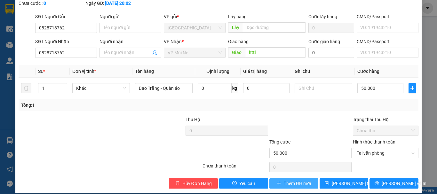  Describe the element at coordinates (79, 29) in the screenshot. I see `span: DĐ:` at that location.